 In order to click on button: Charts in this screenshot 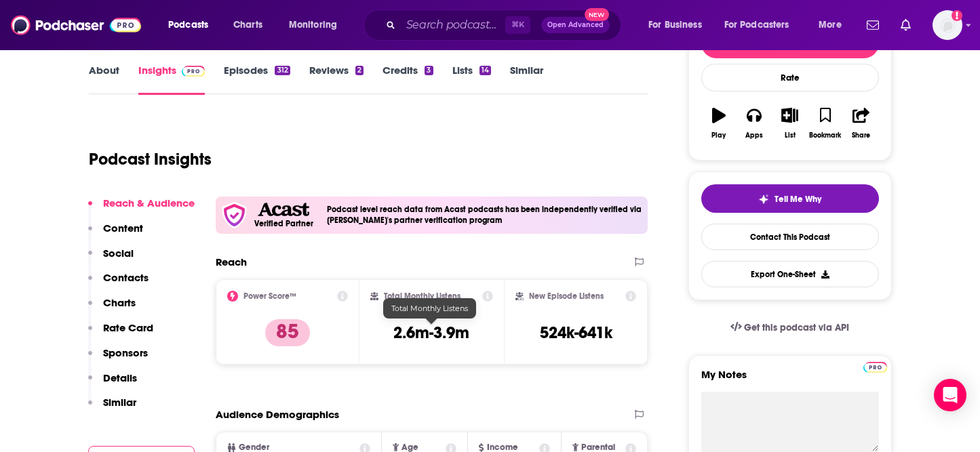, I will do `click(112, 308)`.